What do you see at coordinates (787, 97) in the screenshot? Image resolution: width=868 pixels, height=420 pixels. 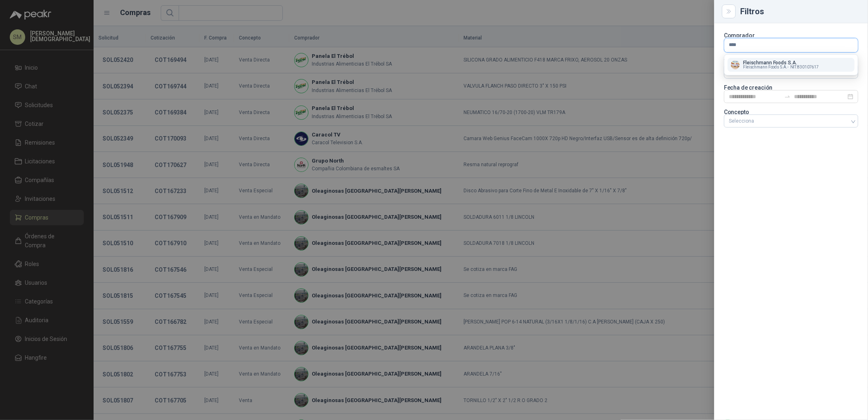 I see `span: to` at bounding box center [787, 97].